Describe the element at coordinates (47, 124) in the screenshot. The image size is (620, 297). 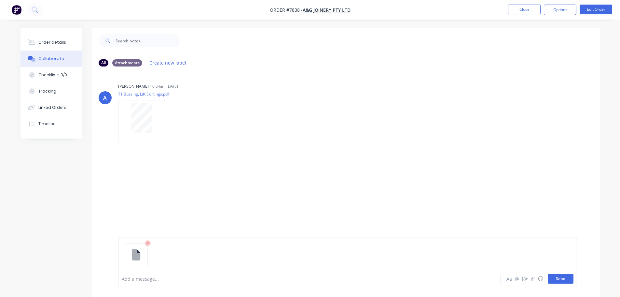
I see `div: Timeline` at that location.